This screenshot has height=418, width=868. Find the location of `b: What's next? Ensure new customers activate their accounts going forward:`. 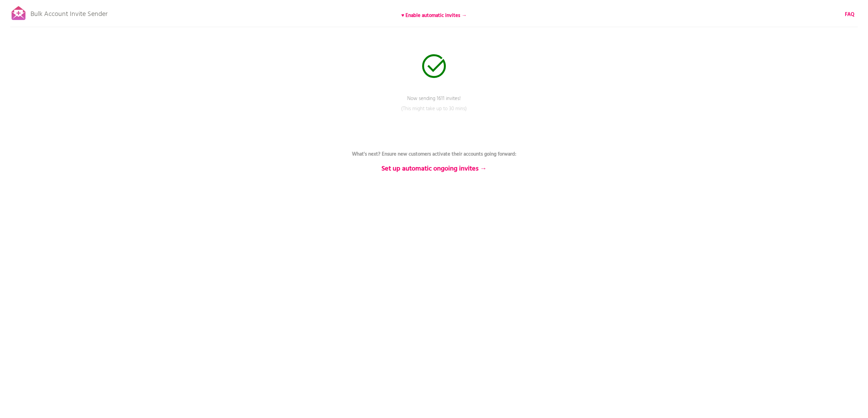

b: What's next? Ensure new customers activate their accounts going forward: is located at coordinates (434, 154).